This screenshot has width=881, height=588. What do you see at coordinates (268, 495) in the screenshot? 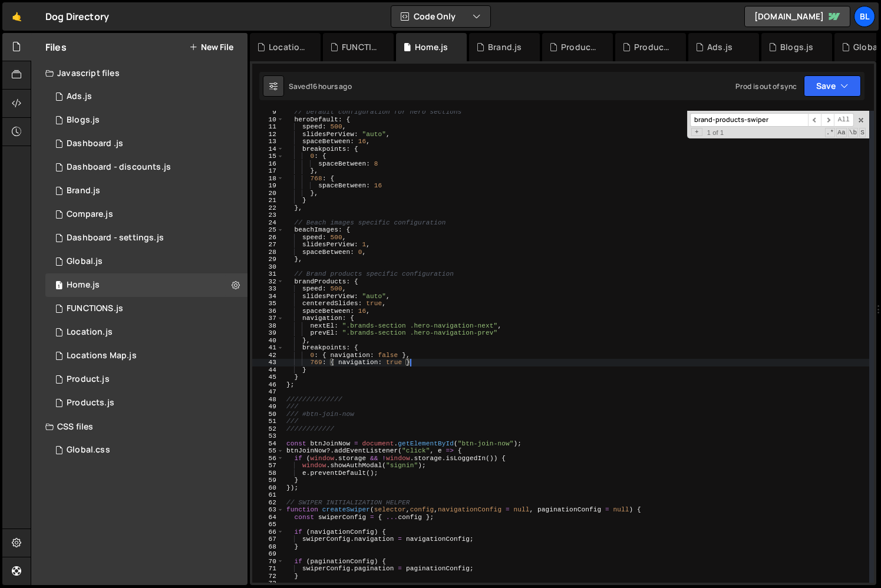
I see `div: 61` at bounding box center [268, 495].